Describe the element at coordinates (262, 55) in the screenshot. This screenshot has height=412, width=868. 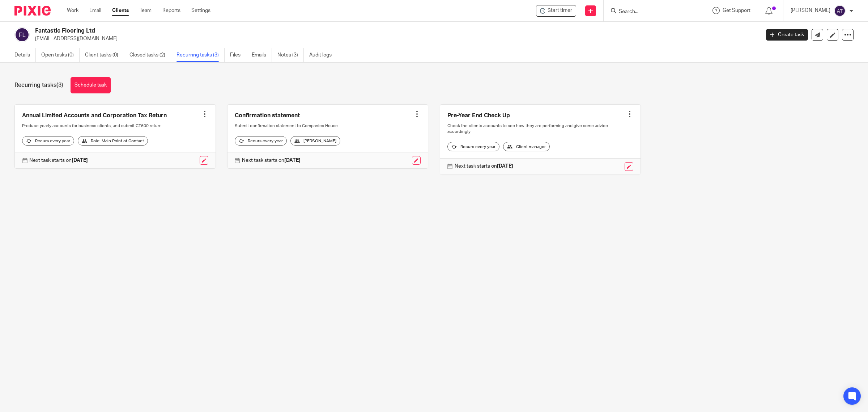
I see `a: Emails` at that location.